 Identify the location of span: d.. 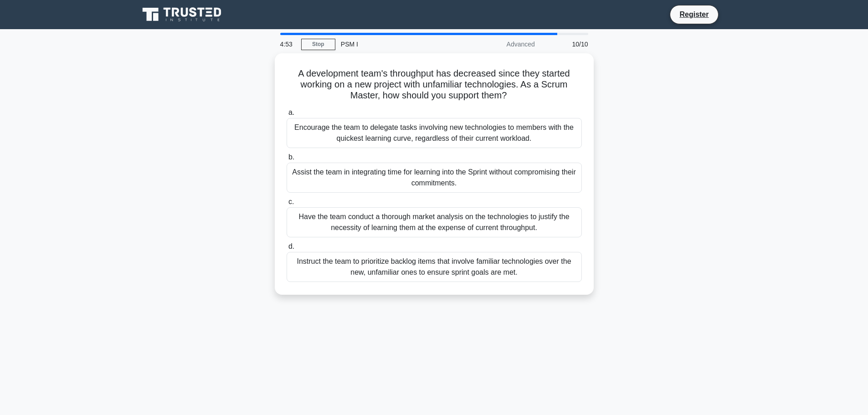
(291, 246).